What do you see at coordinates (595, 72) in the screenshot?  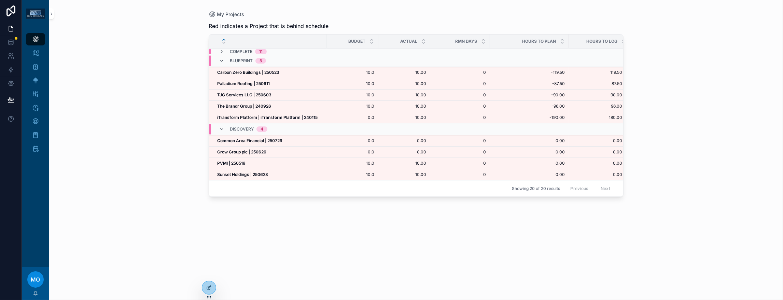 I see `span: 119.50` at bounding box center [595, 72].